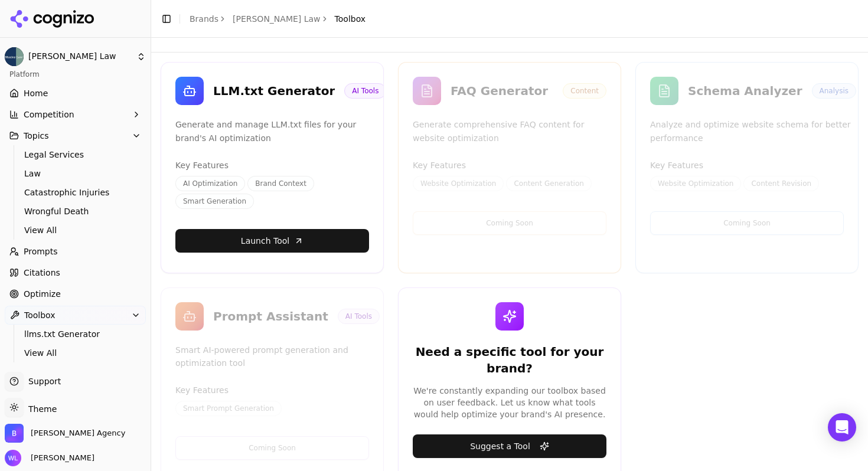 The width and height of the screenshot is (868, 471). I want to click on a: Citations, so click(75, 273).